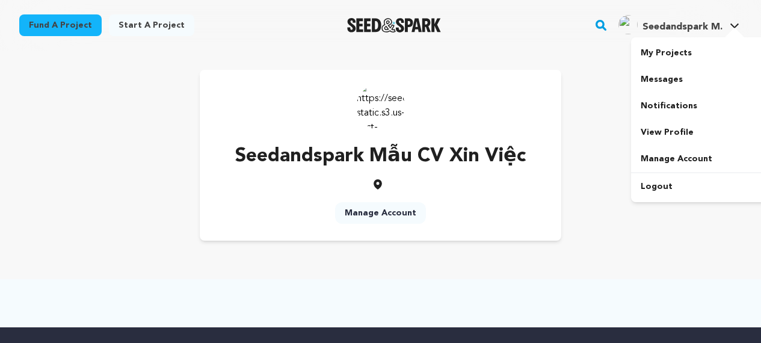 This screenshot has width=761, height=343. Describe the element at coordinates (394, 25) in the screenshot. I see `a: Seed&Spark Homepage` at that location.